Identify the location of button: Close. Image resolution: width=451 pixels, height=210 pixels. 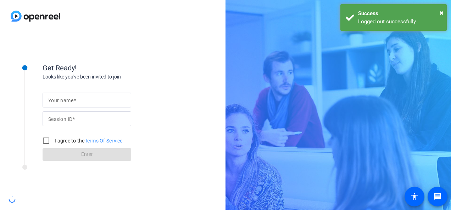
(441, 13).